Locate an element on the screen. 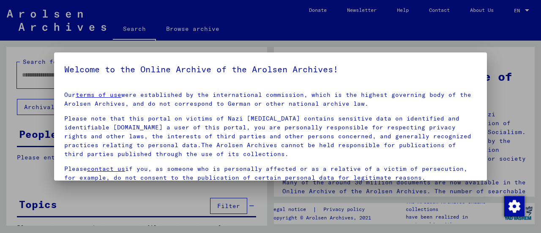 The width and height of the screenshot is (541, 233). p: Please if you, as someone who is personally affected or as a relative of a victim of persecution,... is located at coordinates (270, 173).